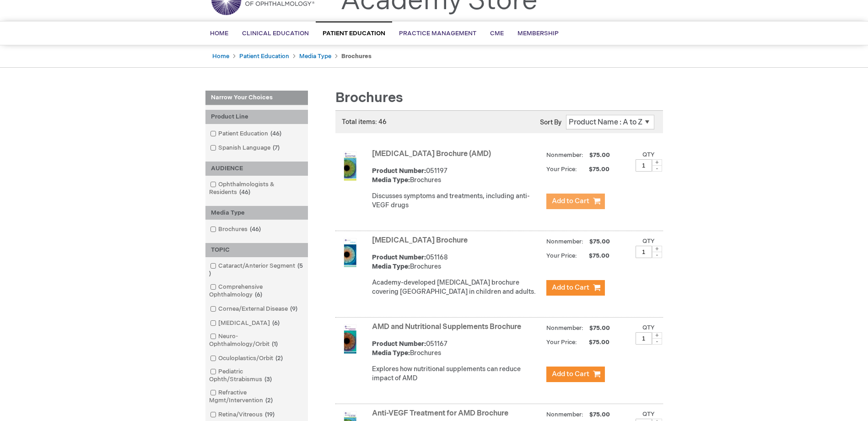  What do you see at coordinates (446, 327) in the screenshot?
I see `a: AMD and Nutritional Supplements Brochure` at bounding box center [446, 327].